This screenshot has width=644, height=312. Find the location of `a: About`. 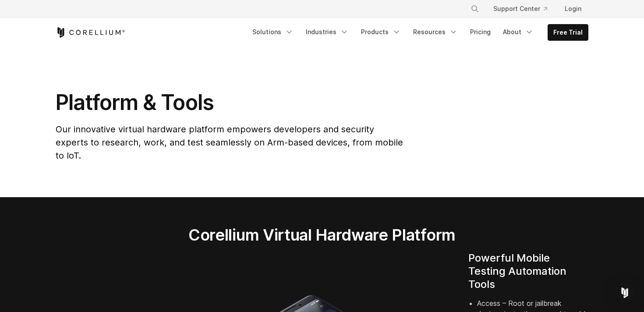

a: About is located at coordinates (518, 32).